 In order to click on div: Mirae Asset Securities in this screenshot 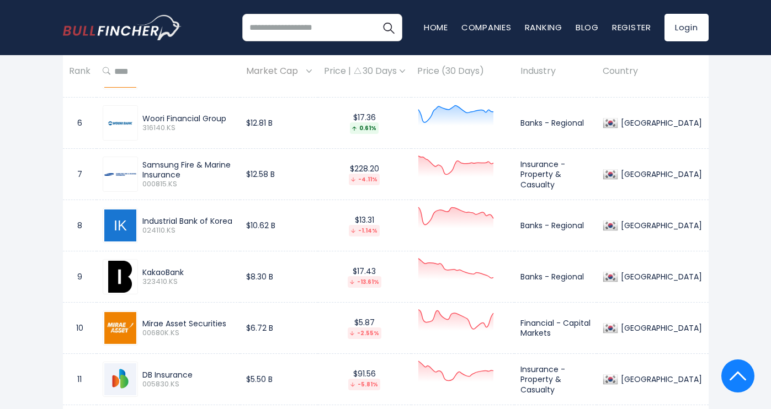, I will do `click(188, 324)`.